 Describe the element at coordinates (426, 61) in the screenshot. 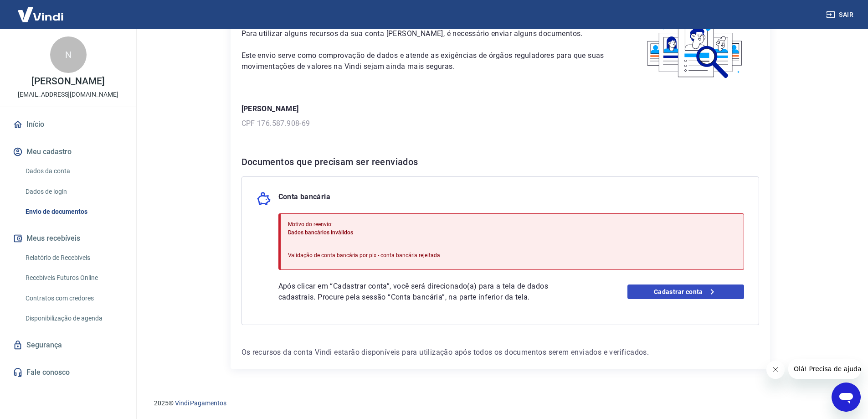

I see `p: Este envio serve como comprovação de dados e atende as exigências de órgãos reguladores para que ...` at that location.